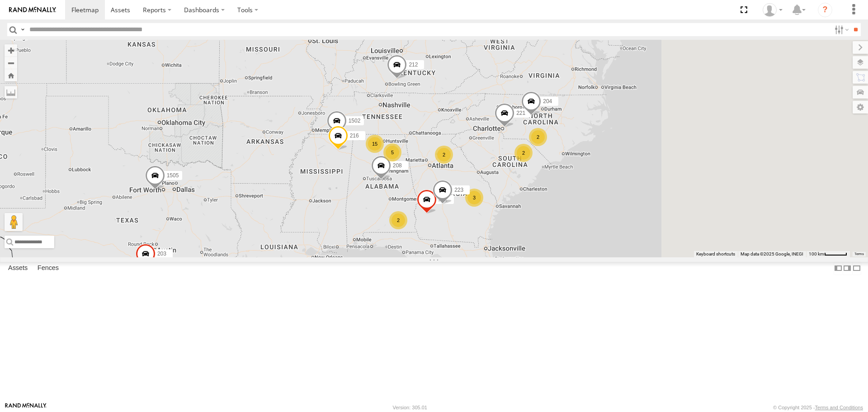  Describe the element at coordinates (14, 222) in the screenshot. I see `button: Drag Pegman onto the map to open Street View` at that location.